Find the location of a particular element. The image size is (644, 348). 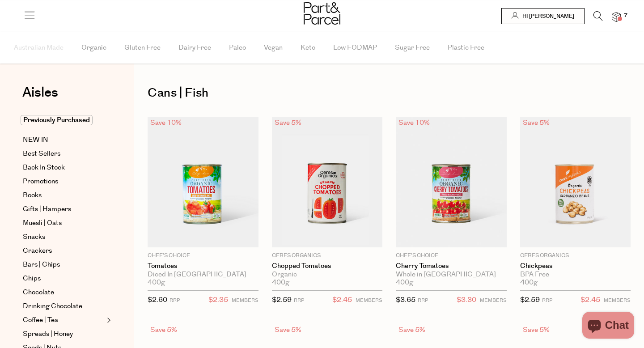

span: Drinking Chocolate is located at coordinates (52, 306).